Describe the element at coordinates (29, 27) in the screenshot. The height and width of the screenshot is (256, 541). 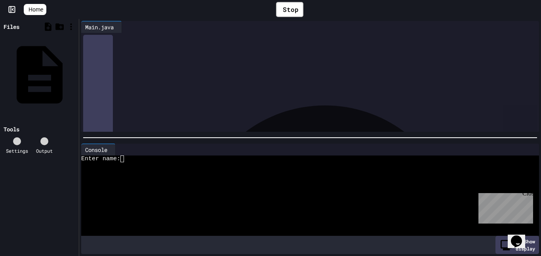
I see `div: Chat with us now!Close` at that location.